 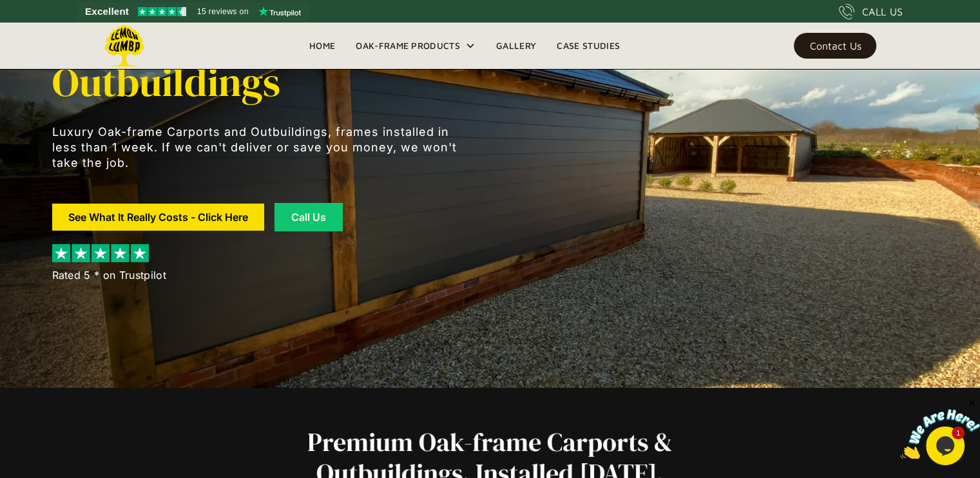 What do you see at coordinates (193, 11) in the screenshot?
I see `a: See Lemon Lumba reviews on Trustpilot` at bounding box center [193, 11].